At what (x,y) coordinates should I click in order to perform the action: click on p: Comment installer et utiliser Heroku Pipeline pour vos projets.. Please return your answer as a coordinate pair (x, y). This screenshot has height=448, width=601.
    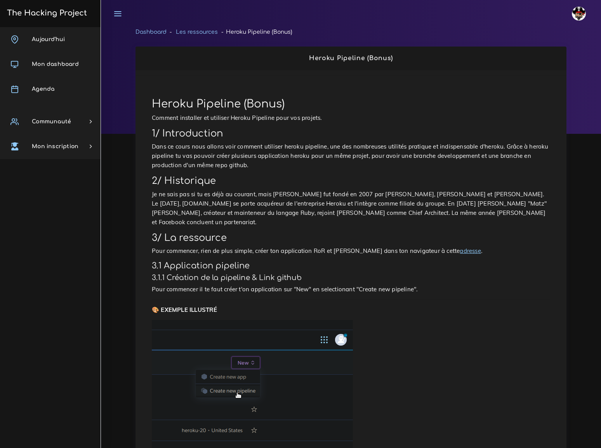
    Looking at the image, I should click on (351, 118).